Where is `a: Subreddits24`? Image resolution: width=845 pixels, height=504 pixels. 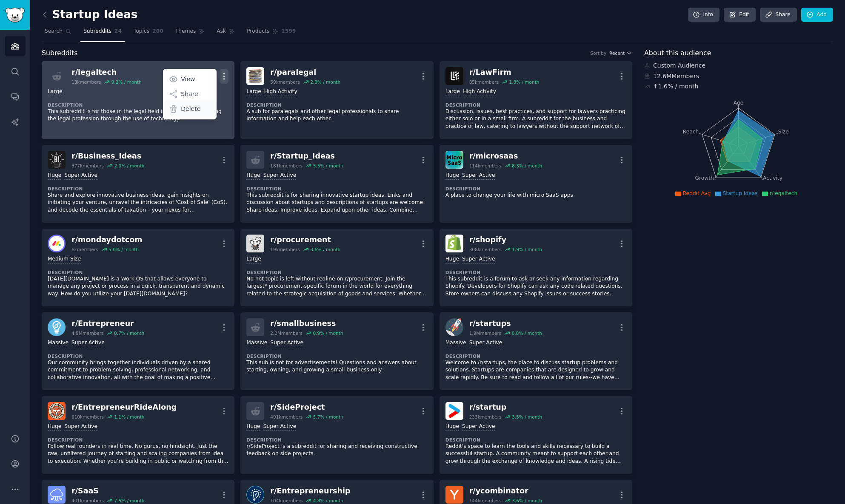 a: Subreddits24 is located at coordinates (103, 34).